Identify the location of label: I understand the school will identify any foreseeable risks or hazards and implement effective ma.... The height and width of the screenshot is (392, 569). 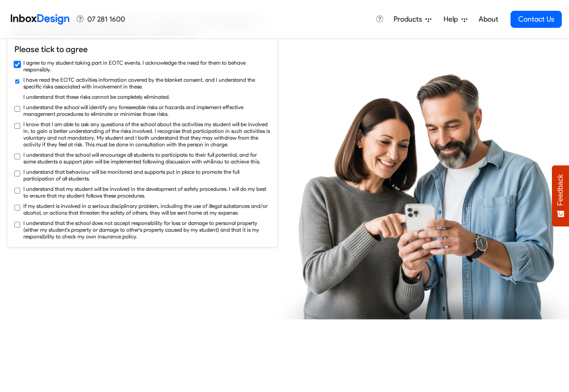
(147, 111).